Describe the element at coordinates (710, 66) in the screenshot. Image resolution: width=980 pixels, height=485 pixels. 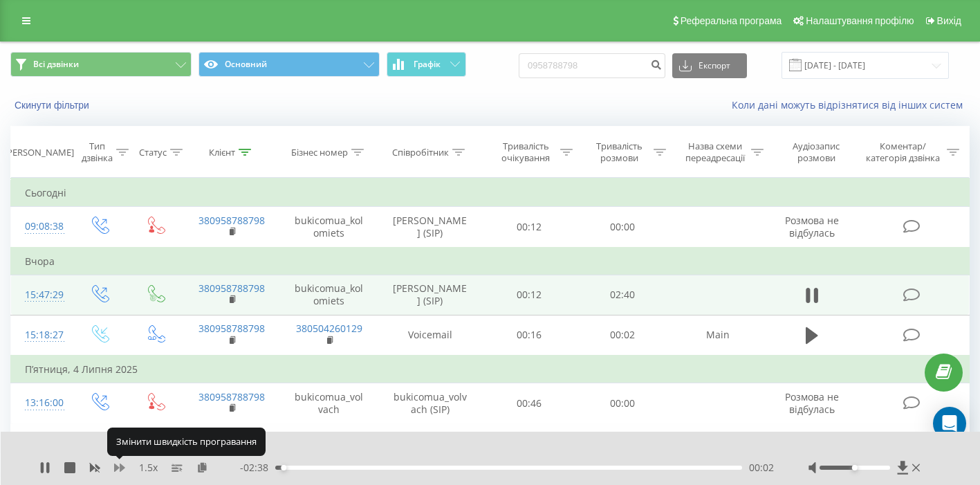
I see `button: Експорт` at that location.